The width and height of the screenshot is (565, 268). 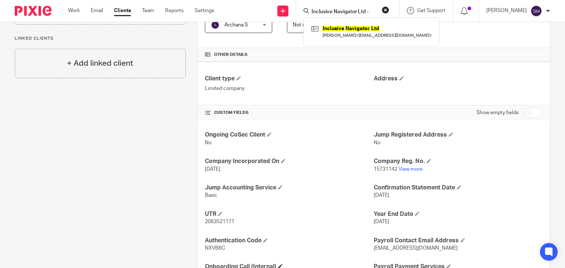 What do you see at coordinates (289, 89) in the screenshot?
I see `p: Limited company` at bounding box center [289, 89].